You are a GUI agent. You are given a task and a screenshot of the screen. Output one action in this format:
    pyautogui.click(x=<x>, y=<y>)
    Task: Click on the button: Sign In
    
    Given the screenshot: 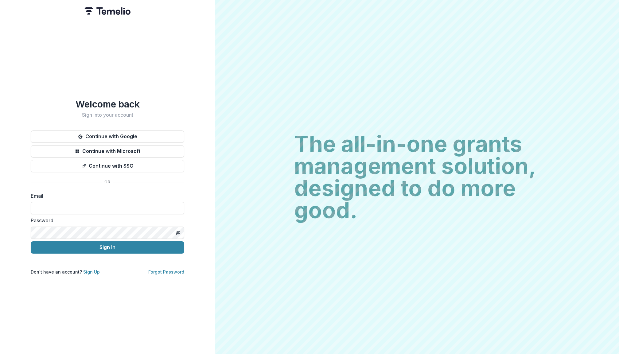 What is the action you would take?
    pyautogui.click(x=107, y=247)
    